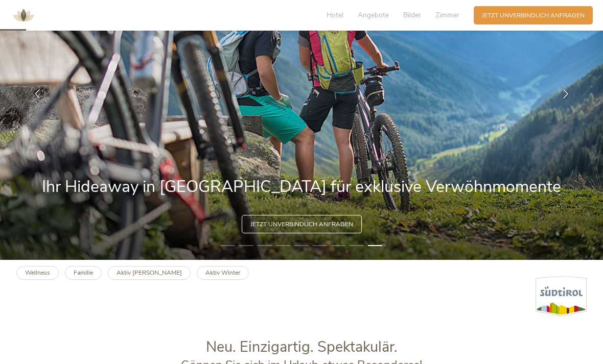 The width and height of the screenshot is (603, 364). I want to click on a: Familie, so click(83, 272).